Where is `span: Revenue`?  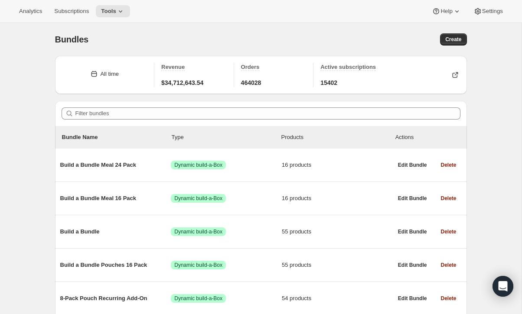 span: Revenue is located at coordinates (173, 67).